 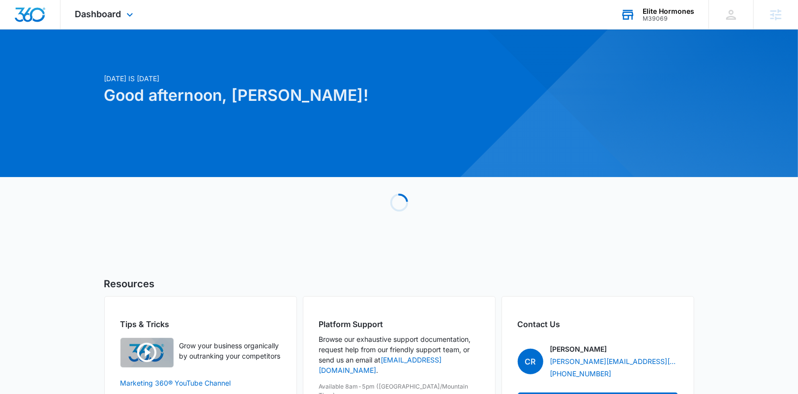 What do you see at coordinates (201, 382) in the screenshot?
I see `a: Marketing 360® YouTube Channel` at bounding box center [201, 382].